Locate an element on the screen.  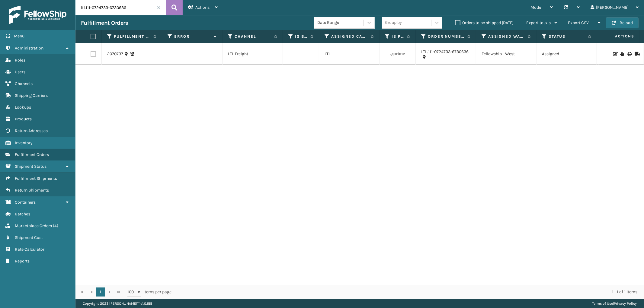
label: Assigned Carrier Service is located at coordinates (349, 37).